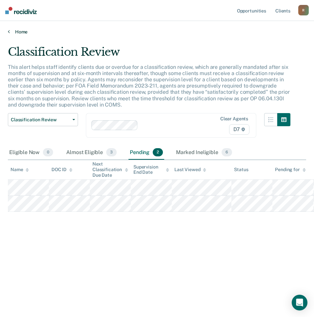  I want to click on div: Eligible Now0, so click(31, 153).